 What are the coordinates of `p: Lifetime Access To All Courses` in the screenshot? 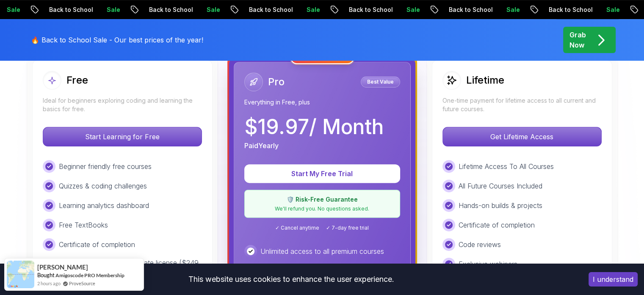 It's located at (506, 166).